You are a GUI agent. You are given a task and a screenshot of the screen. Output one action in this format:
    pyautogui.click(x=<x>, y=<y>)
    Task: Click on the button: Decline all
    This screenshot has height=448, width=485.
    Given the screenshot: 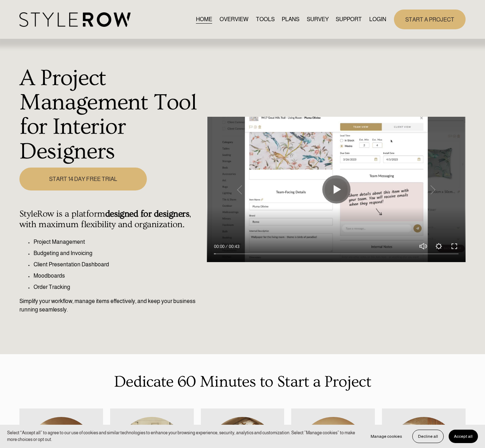 What is the action you would take?
    pyautogui.click(x=428, y=437)
    